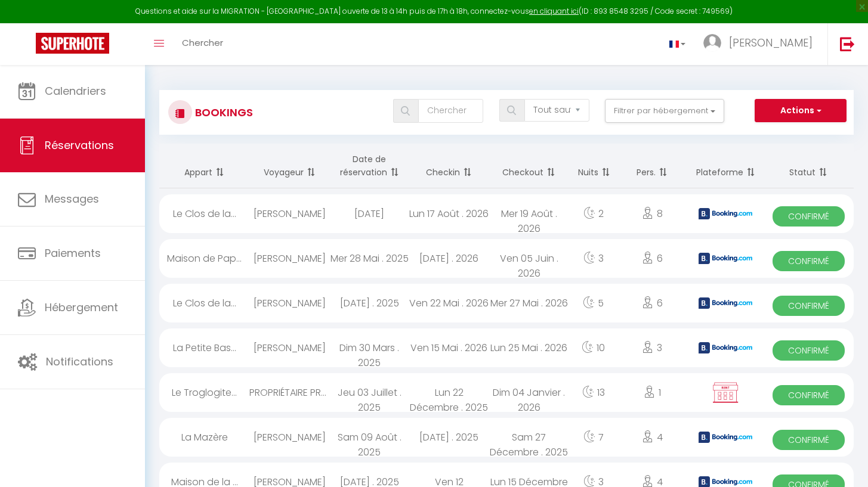  I want to click on th: Sort by rentals, so click(204, 166).